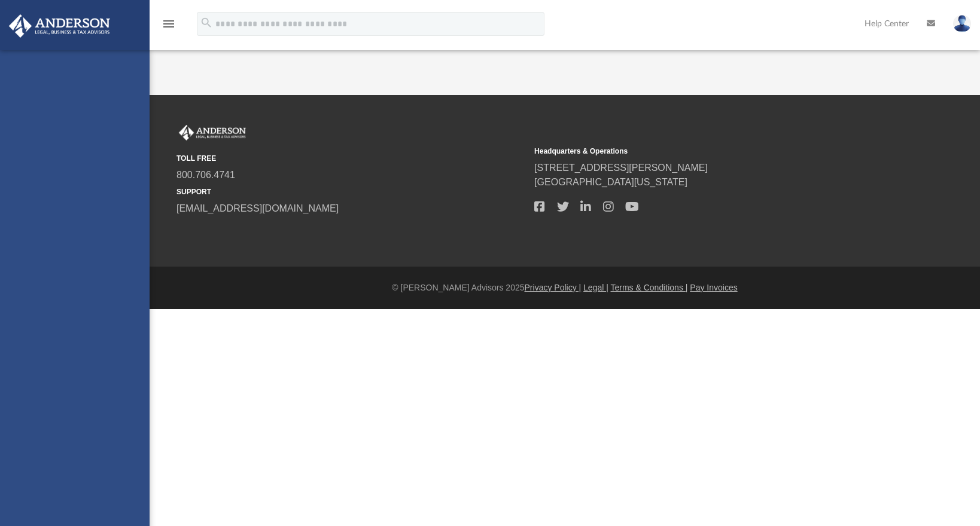  I want to click on img: User Pic, so click(962, 23).